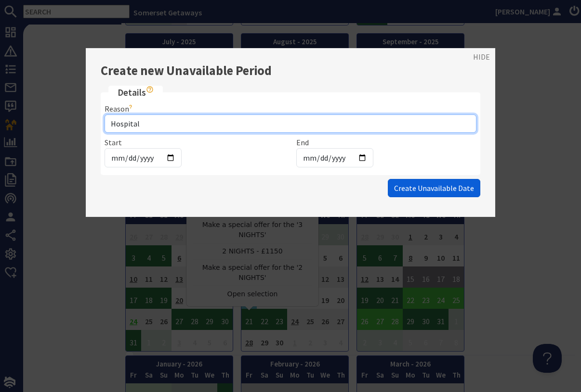 Image resolution: width=581 pixels, height=392 pixels. What do you see at coordinates (150, 89) in the screenshot?
I see `i: Show hints` at bounding box center [150, 89].